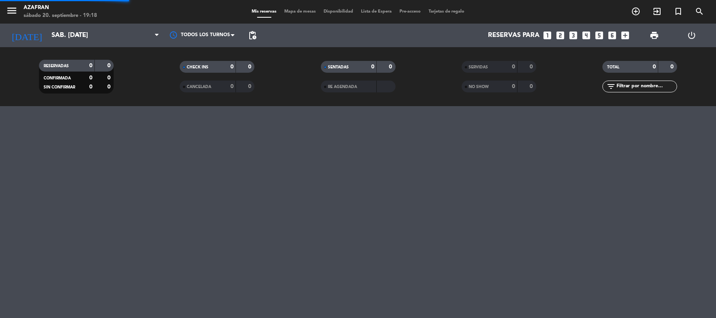 The height and width of the screenshot is (318, 716). What do you see at coordinates (611, 86) in the screenshot?
I see `i: filter_list` at bounding box center [611, 86].